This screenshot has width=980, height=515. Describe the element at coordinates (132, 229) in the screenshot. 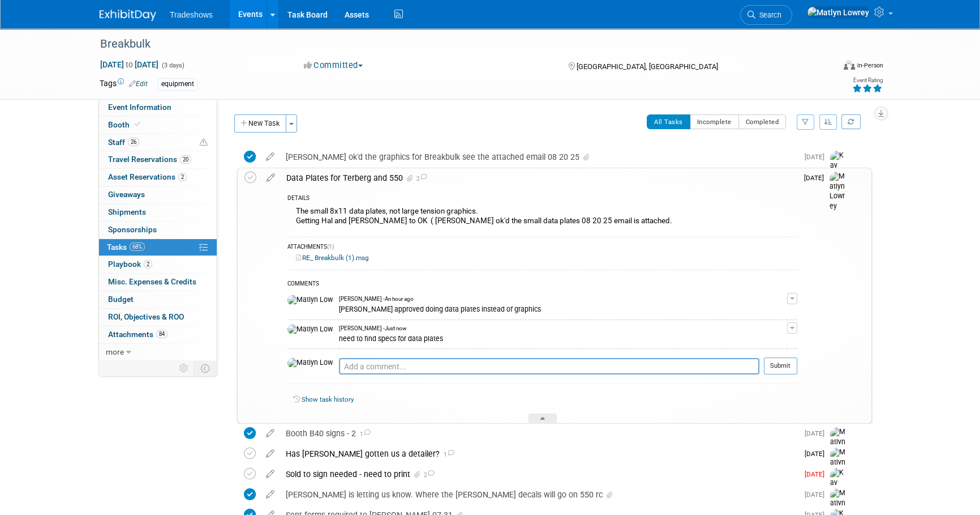

I see `span: Sponsorships` at that location.